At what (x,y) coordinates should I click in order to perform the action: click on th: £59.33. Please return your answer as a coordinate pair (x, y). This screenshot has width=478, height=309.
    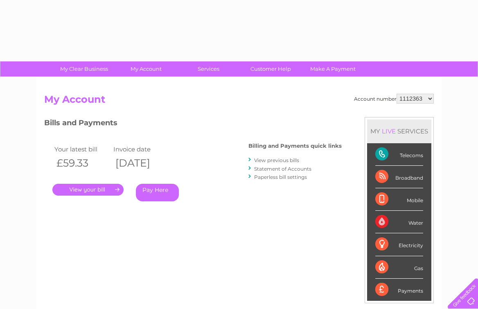
    Looking at the image, I should click on (82, 163).